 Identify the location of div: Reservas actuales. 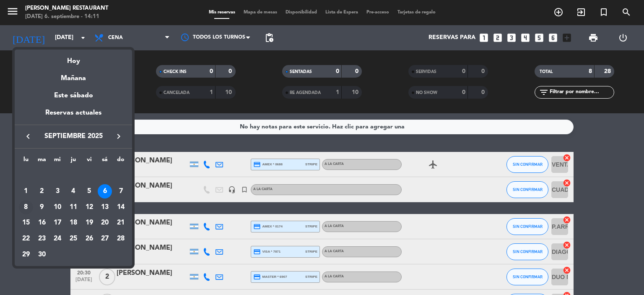
(73, 116).